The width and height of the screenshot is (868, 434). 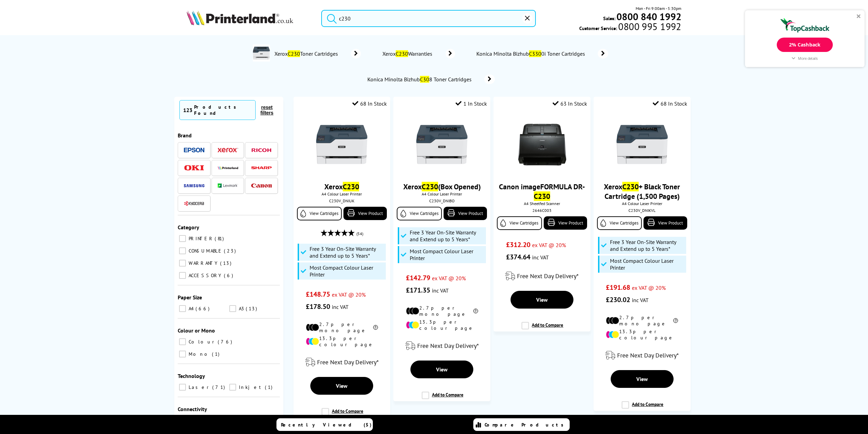 I want to click on span: 76, so click(x=226, y=342).